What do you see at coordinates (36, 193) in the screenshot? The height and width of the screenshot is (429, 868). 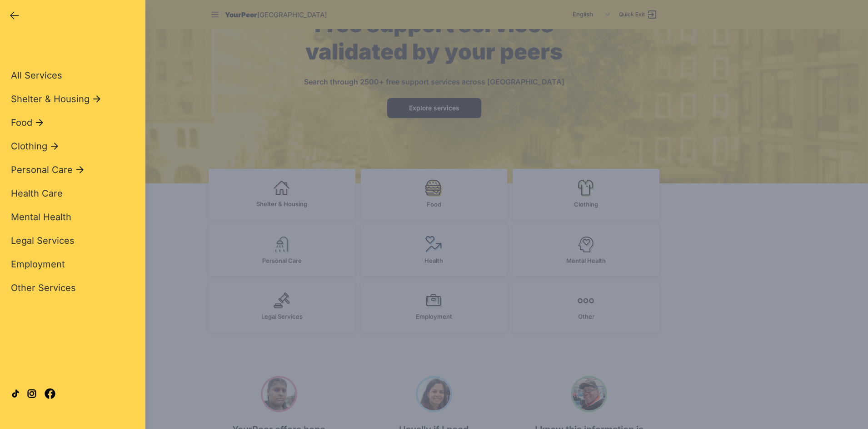 I see `span: Health Care` at bounding box center [36, 193].